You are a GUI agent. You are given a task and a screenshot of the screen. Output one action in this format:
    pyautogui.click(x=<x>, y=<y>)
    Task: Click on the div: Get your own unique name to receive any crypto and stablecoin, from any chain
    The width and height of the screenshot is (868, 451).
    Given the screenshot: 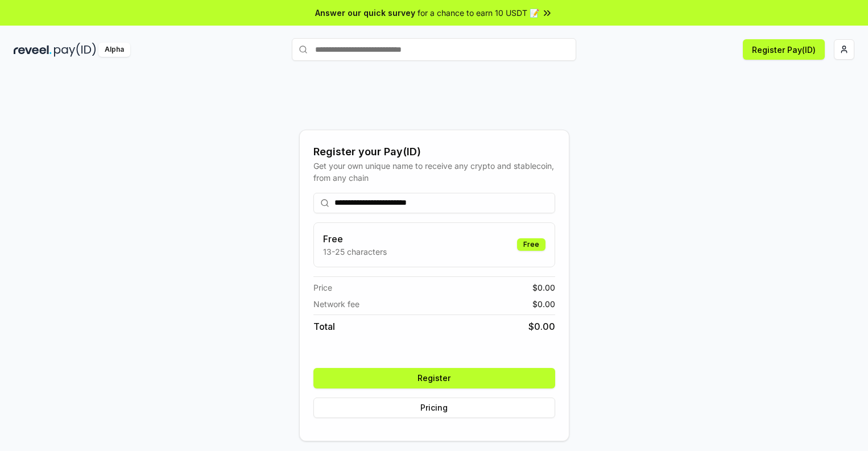 What is the action you would take?
    pyautogui.click(x=434, y=172)
    